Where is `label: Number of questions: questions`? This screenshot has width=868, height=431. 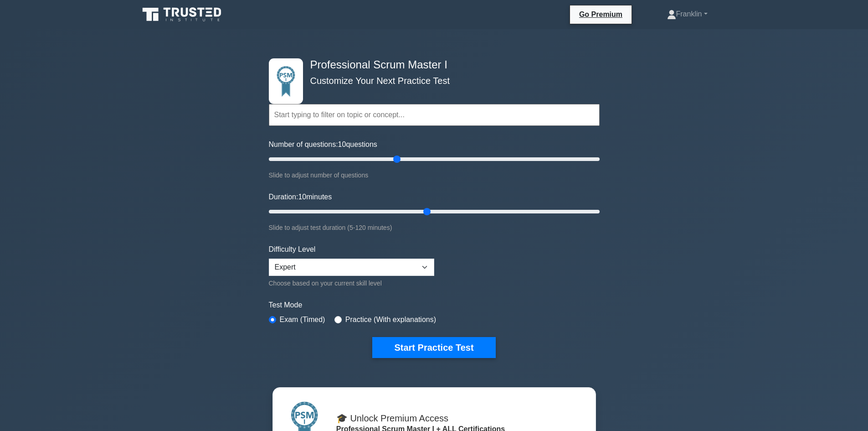 label: Number of questions: questions is located at coordinates (323, 144).